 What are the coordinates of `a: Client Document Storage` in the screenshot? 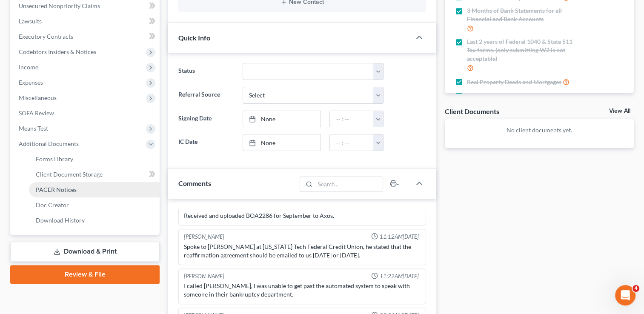 It's located at (94, 175).